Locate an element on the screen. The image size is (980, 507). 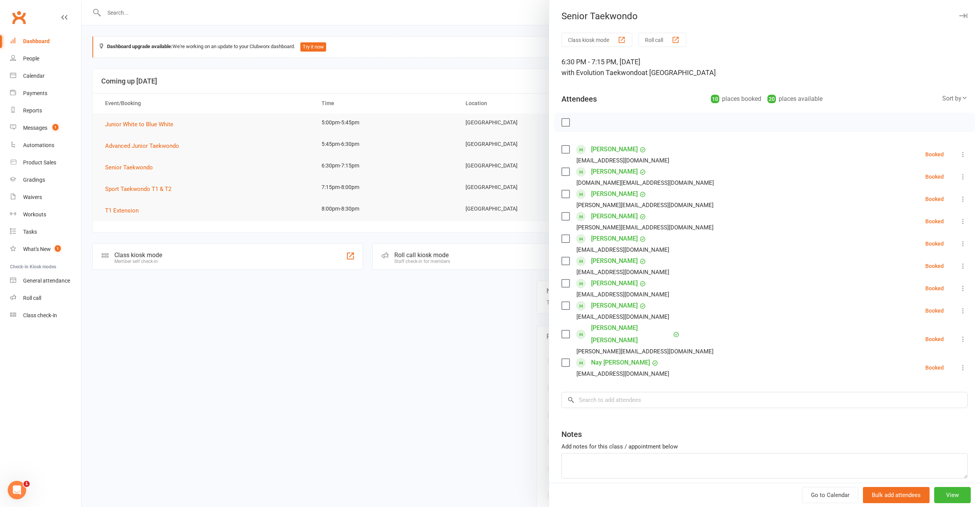
a: Gradings is located at coordinates (46, 180).